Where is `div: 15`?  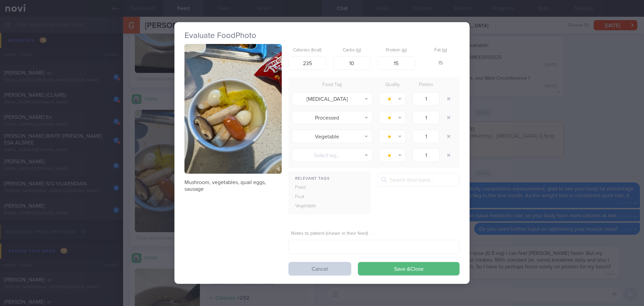
div: 15 is located at coordinates (441, 64).